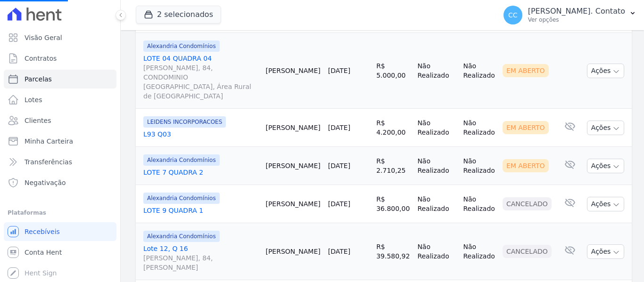 Image resolution: width=644 pixels, height=282 pixels. What do you see at coordinates (34, 100) in the screenshot?
I see `span: Lotes` at bounding box center [34, 100].